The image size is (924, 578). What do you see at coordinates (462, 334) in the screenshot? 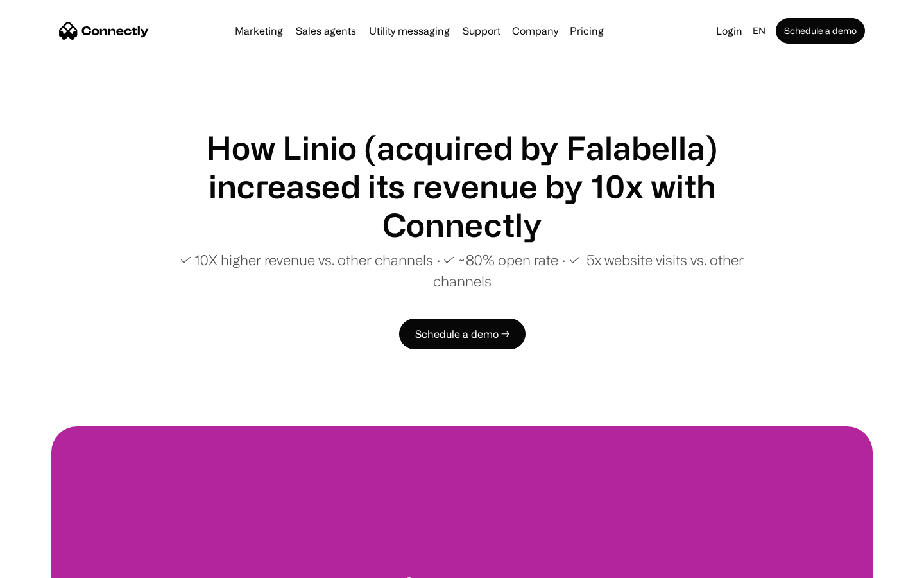
I see `a: Schedule a demo →` at bounding box center [462, 334].